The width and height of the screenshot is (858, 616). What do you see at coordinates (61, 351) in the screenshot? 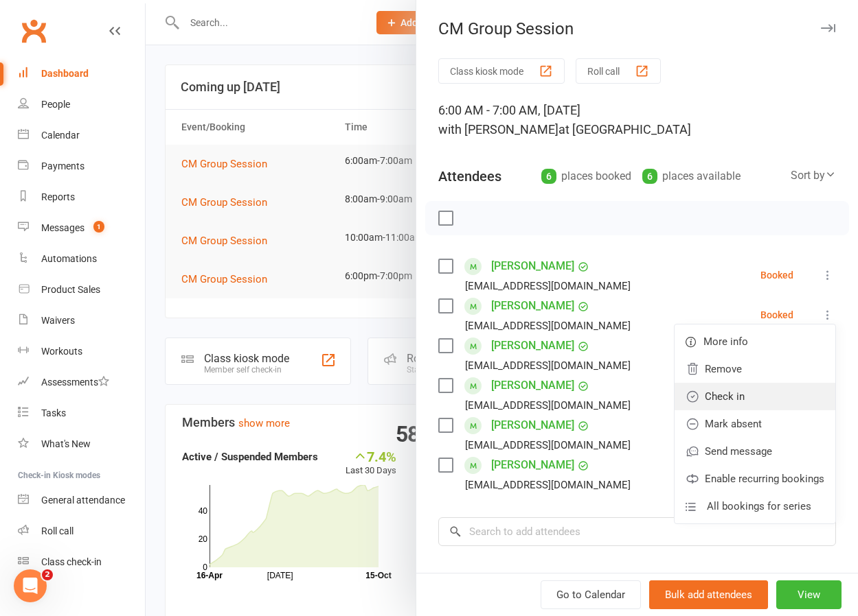
I see `div: Workouts` at bounding box center [61, 351].